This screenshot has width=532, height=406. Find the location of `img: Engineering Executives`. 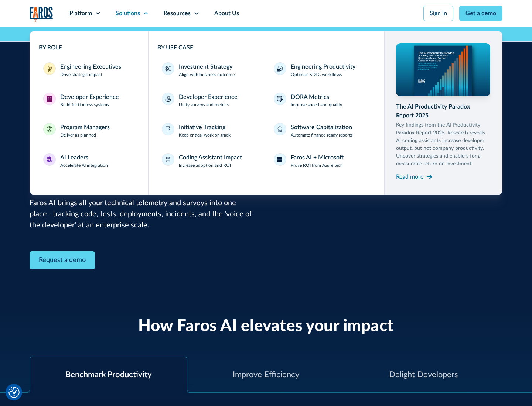

img: Engineering Executives is located at coordinates (50, 69).